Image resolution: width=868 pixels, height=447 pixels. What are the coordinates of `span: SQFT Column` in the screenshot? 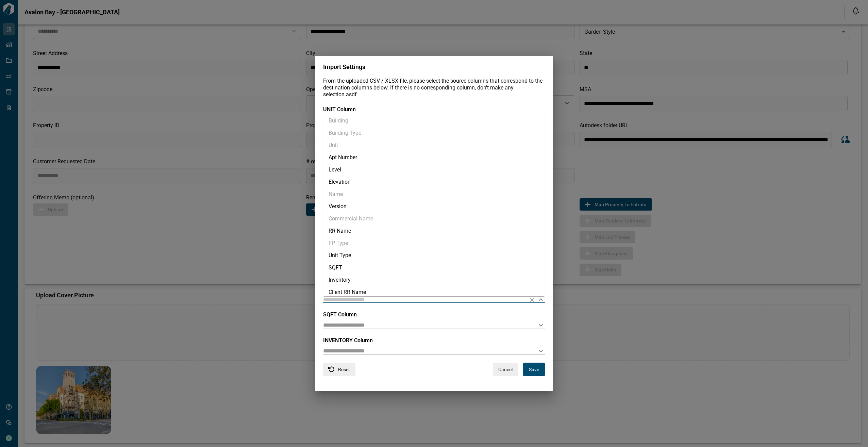 It's located at (339, 315).